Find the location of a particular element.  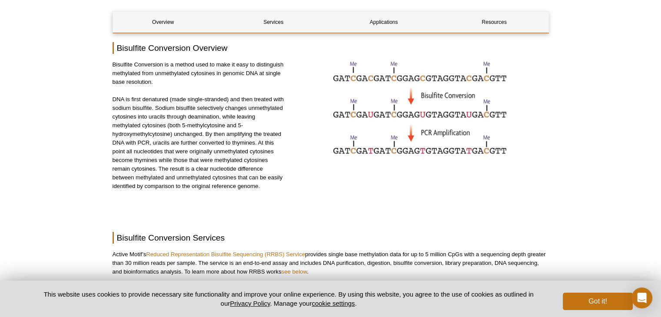

h2: Bisulfite Conversion Services is located at coordinates (331, 238).